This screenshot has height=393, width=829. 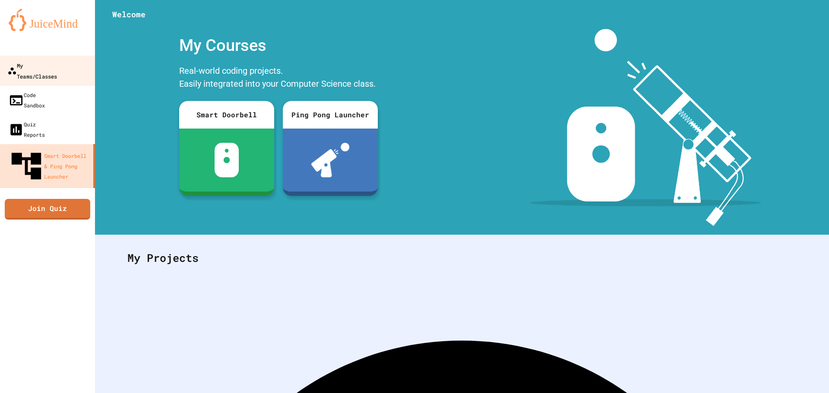 What do you see at coordinates (330, 160) in the screenshot?
I see `img: ppl-with-ball.png` at bounding box center [330, 160].